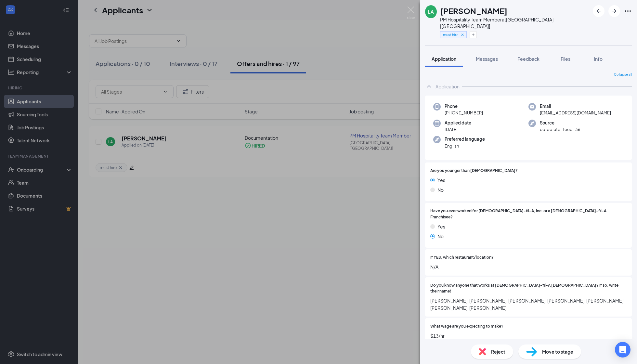 The image size is (637, 364). What do you see at coordinates (464, 106) in the screenshot?
I see `span: Phone` at bounding box center [464, 106].